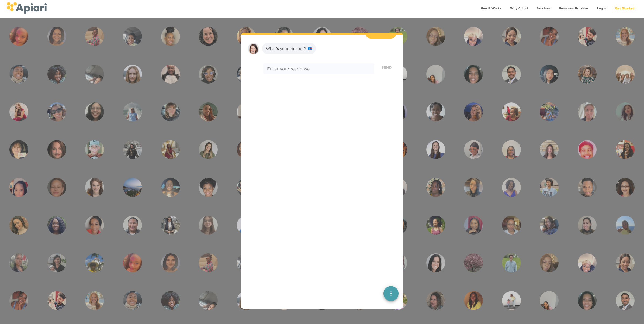 This screenshot has height=324, width=644. Describe the element at coordinates (253, 49) in the screenshot. I see `img: amy.37686e0395c82528988e.png` at that location.